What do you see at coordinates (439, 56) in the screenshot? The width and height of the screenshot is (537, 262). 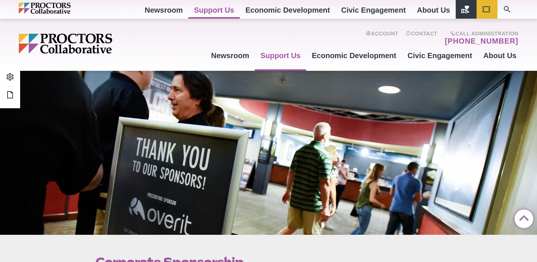 I see `a: Civic Engagement` at bounding box center [439, 56].